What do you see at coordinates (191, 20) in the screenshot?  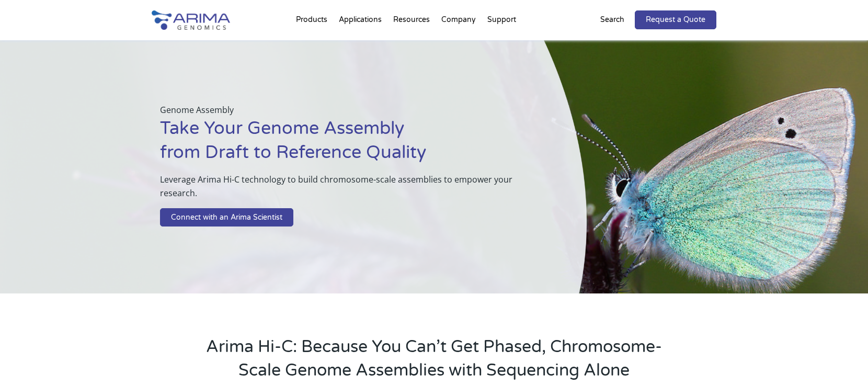 I see `img: Arima-Genomics-logo` at bounding box center [191, 20].